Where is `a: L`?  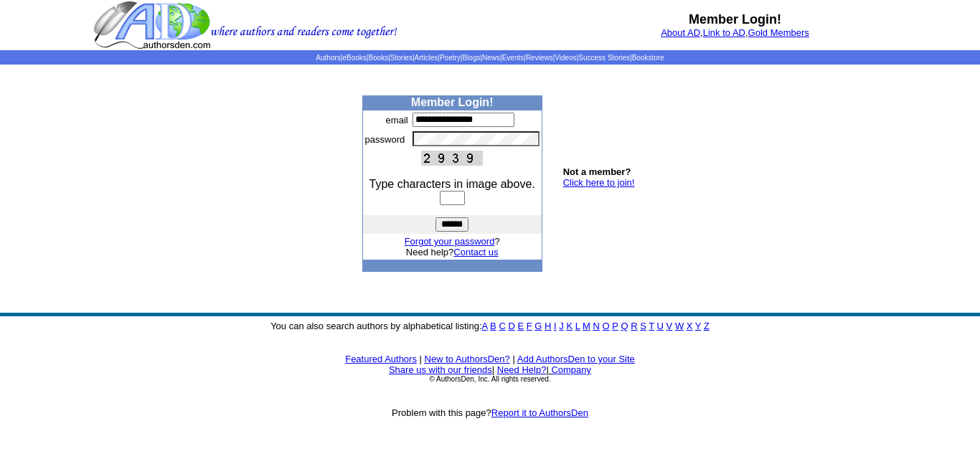 a: L is located at coordinates (577, 326).